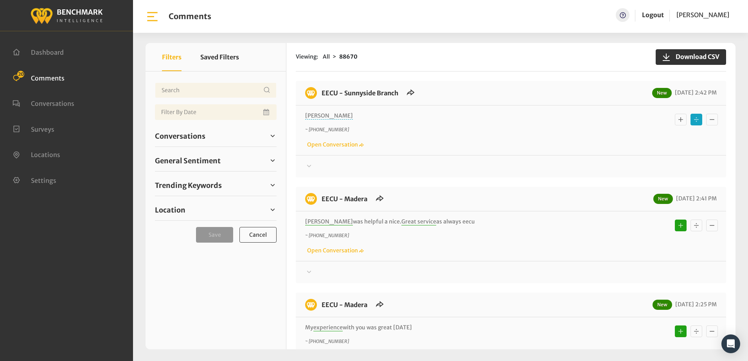 The image size is (748, 361). What do you see at coordinates (47, 52) in the screenshot?
I see `span: Dashboard` at bounding box center [47, 52].